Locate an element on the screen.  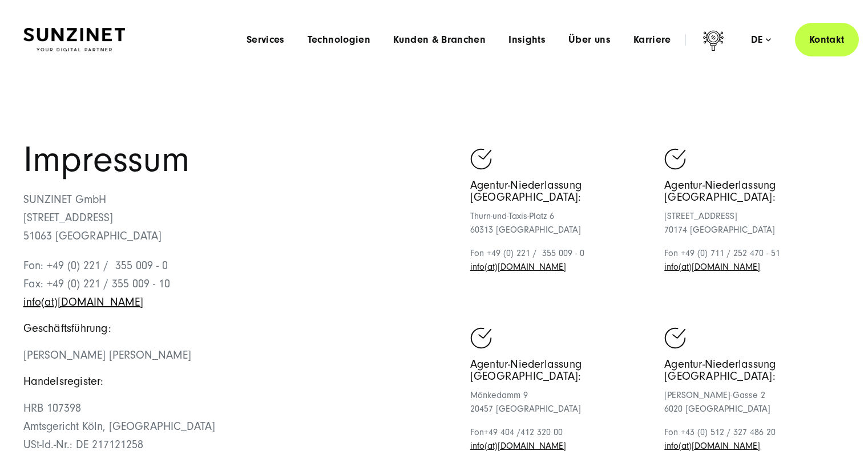
span: USt-Id.-Nr.: DE 217121258 is located at coordinates (83, 445).